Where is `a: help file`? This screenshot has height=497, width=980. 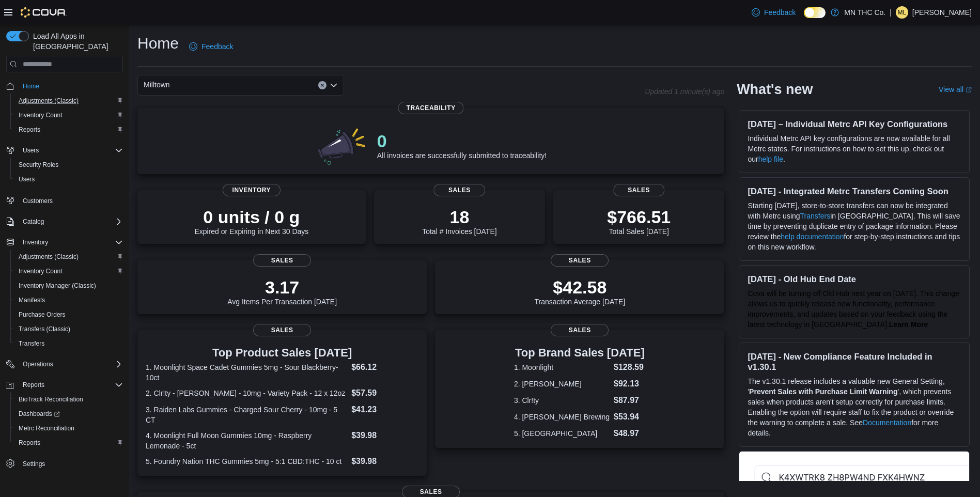 a: help file is located at coordinates (771, 159).